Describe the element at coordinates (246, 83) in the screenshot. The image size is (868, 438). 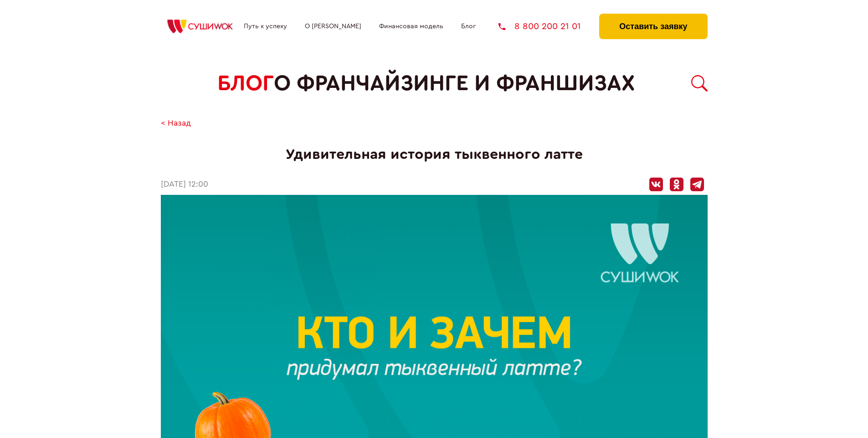
I see `span: БЛОГ` at that location.